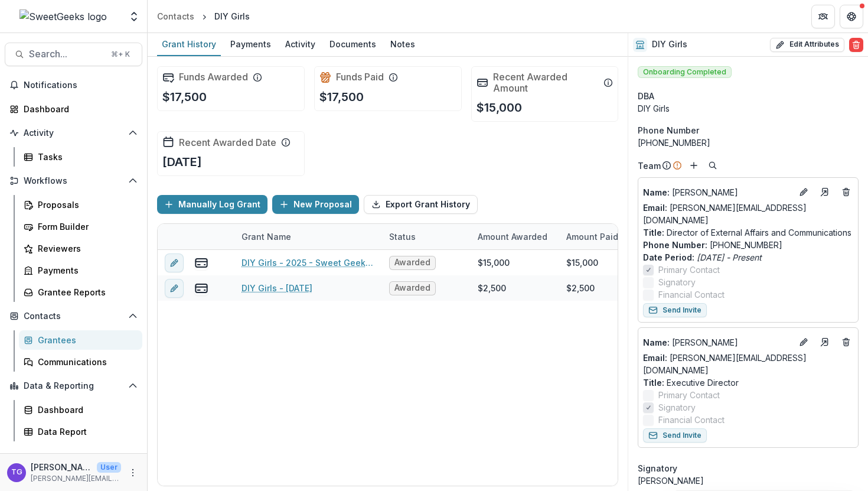 This screenshot has width=868, height=491. What do you see at coordinates (420, 204) in the screenshot?
I see `button: Export Grant History` at bounding box center [420, 204].